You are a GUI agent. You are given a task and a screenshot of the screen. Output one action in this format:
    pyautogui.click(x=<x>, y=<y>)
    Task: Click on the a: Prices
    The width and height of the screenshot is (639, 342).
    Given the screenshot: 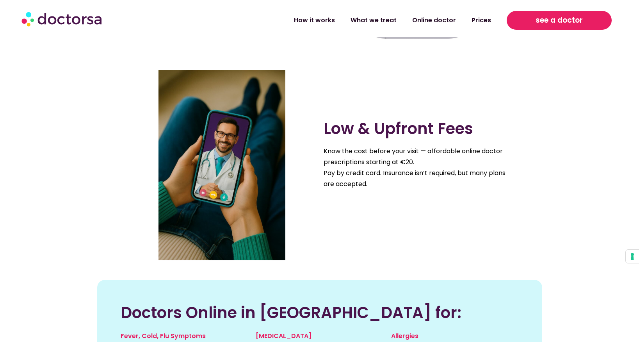 What is the action you would take?
    pyautogui.click(x=481, y=20)
    